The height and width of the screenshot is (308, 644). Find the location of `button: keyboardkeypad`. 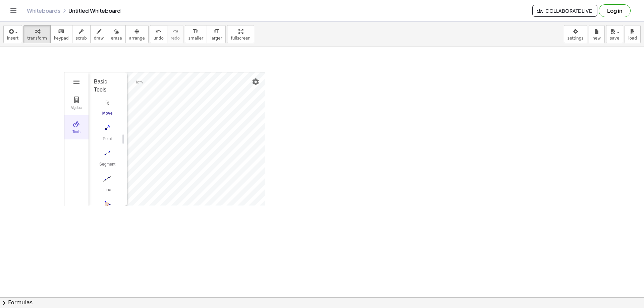

button: keyboardkeypad is located at coordinates (61, 34).